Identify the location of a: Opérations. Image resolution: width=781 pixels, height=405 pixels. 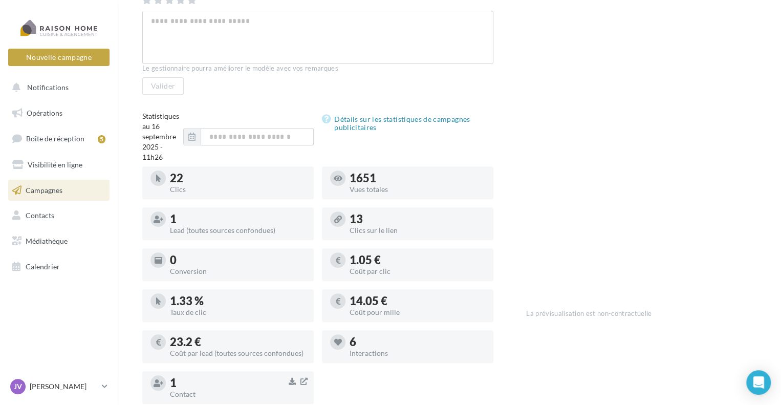
(59, 113).